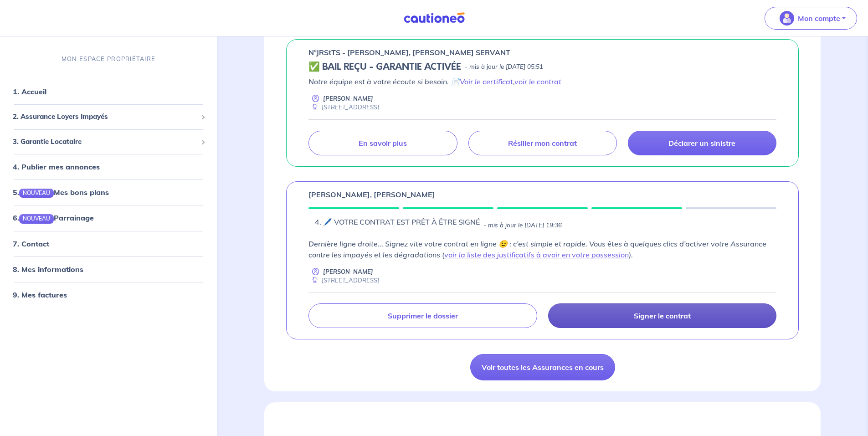 Image resolution: width=868 pixels, height=436 pixels. I want to click on a: 6.NOUVEAUParrainage, so click(53, 218).